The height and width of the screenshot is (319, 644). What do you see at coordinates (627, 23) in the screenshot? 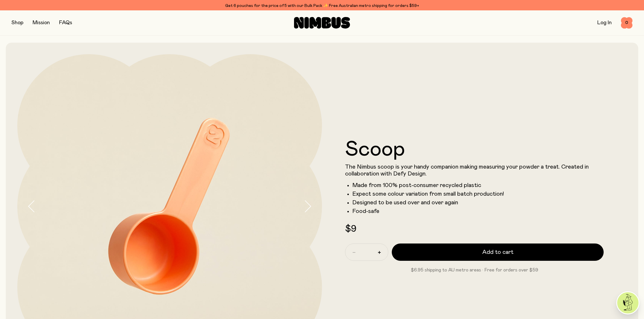
I see `span: 0` at bounding box center [627, 23].